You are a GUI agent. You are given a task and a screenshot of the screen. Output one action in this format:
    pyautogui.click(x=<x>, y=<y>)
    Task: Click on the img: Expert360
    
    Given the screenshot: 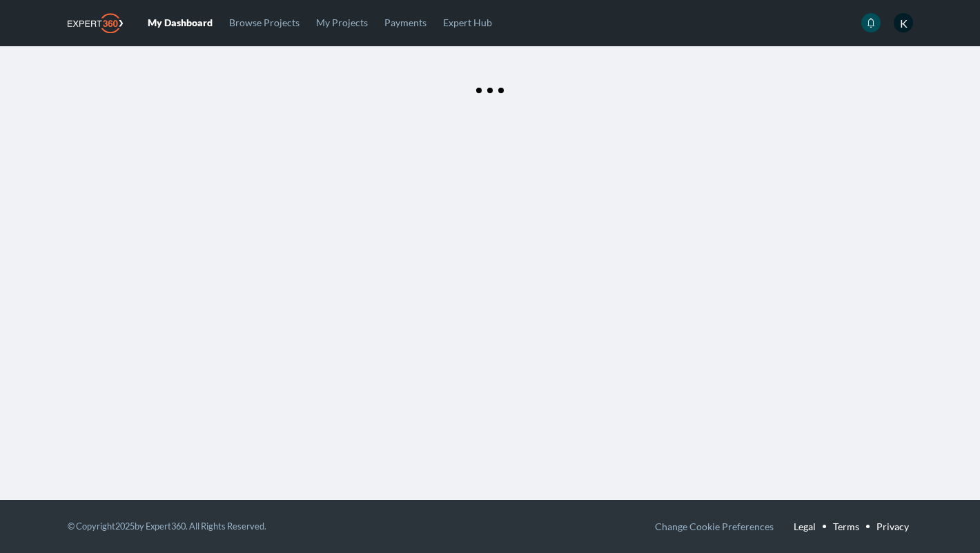 What is the action you would take?
    pyautogui.click(x=95, y=23)
    